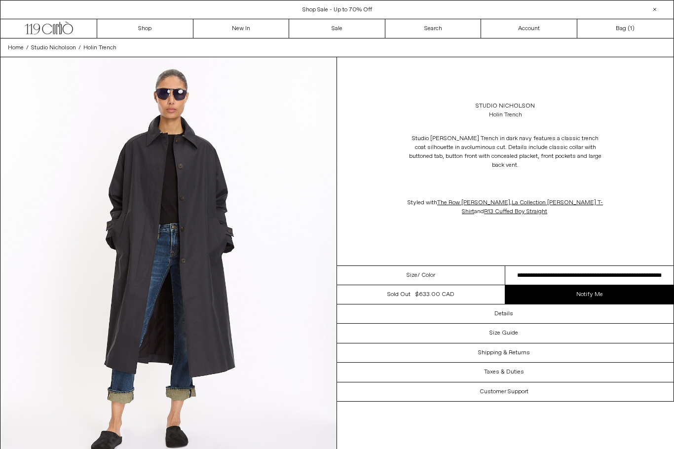 Image resolution: width=674 pixels, height=449 pixels. What do you see at coordinates (505, 156) in the screenshot?
I see `span: voluminous cut. Details include classic collar with buttoned tab, button front with concealed pla...` at bounding box center [505, 156].